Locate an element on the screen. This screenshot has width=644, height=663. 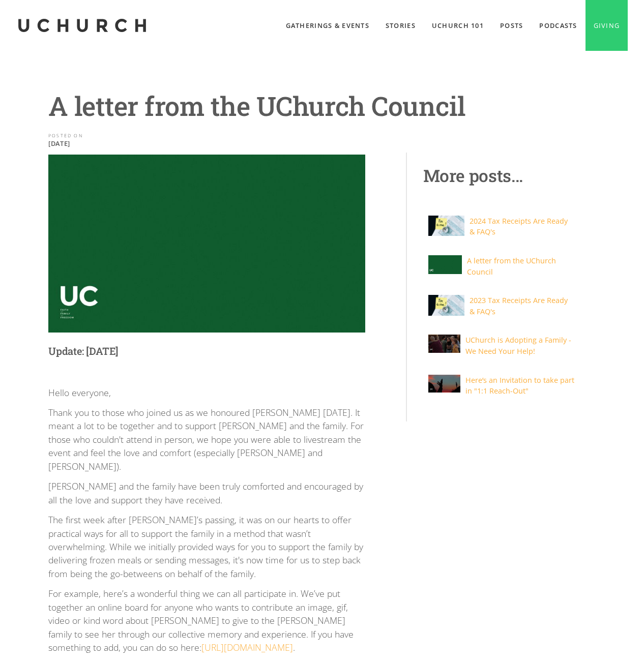
a: 2024 Tax Receipts Are Ready & FAQ's is located at coordinates (502, 226).